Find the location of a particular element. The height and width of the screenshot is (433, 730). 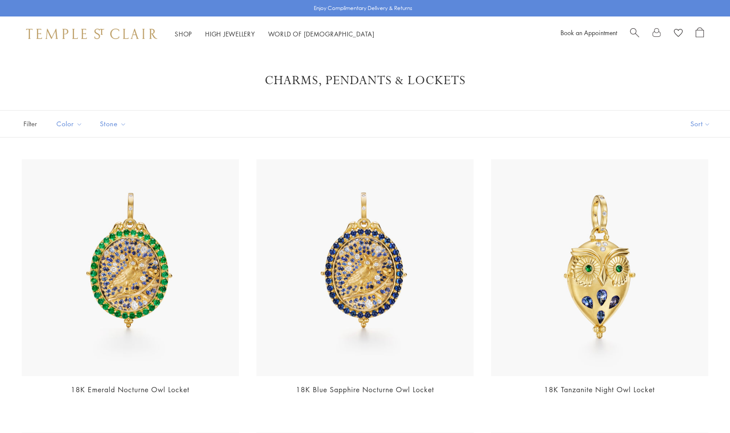

a: Book an Appointment is located at coordinates (589, 33).